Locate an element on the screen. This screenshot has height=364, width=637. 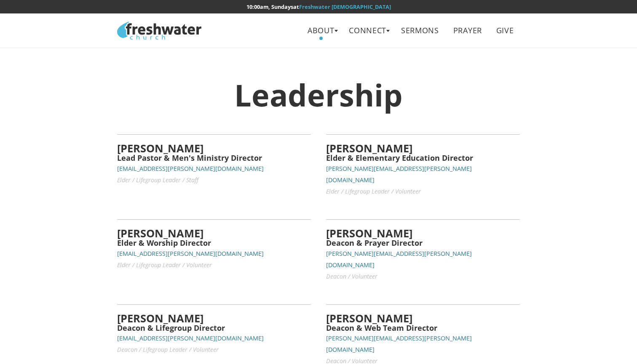
h5: Deacon & Prayer Director is located at coordinates (423, 244).